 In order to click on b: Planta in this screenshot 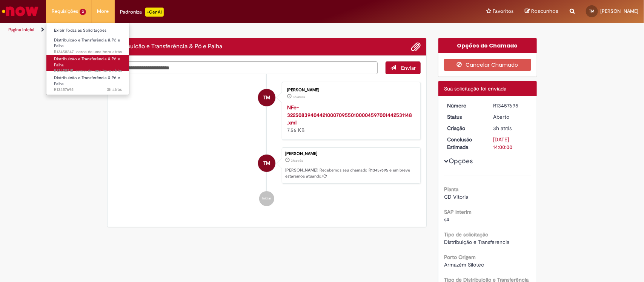, I will do `click(451, 189)`.